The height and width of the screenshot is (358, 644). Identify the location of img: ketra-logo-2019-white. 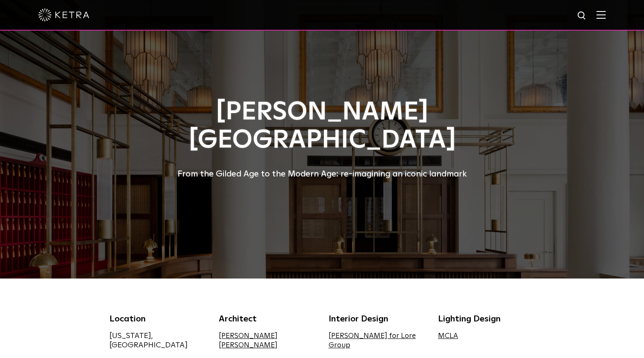
(64, 15).